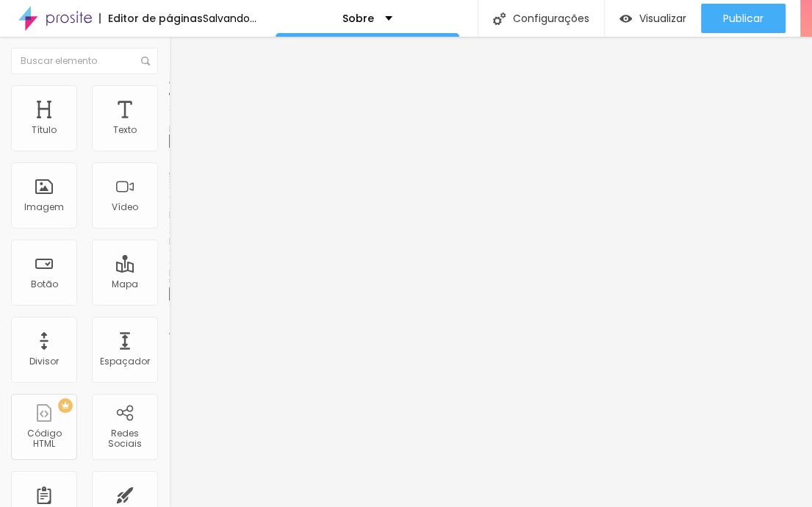 The height and width of the screenshot is (507, 812). Describe the element at coordinates (652, 18) in the screenshot. I see `button: Visualizar` at that location.